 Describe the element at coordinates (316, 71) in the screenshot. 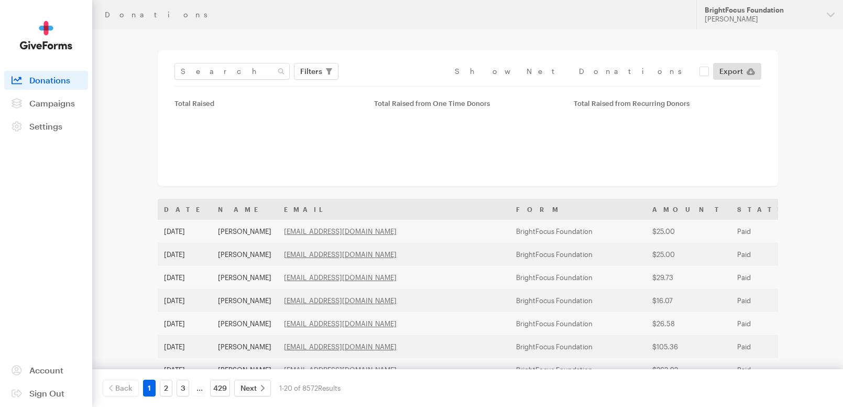

I see `button: Filters` at that location.